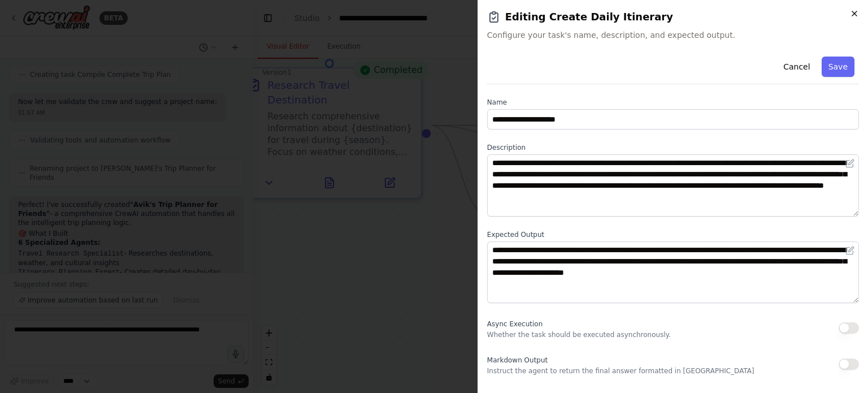  Describe the element at coordinates (838, 67) in the screenshot. I see `button: Save` at that location.